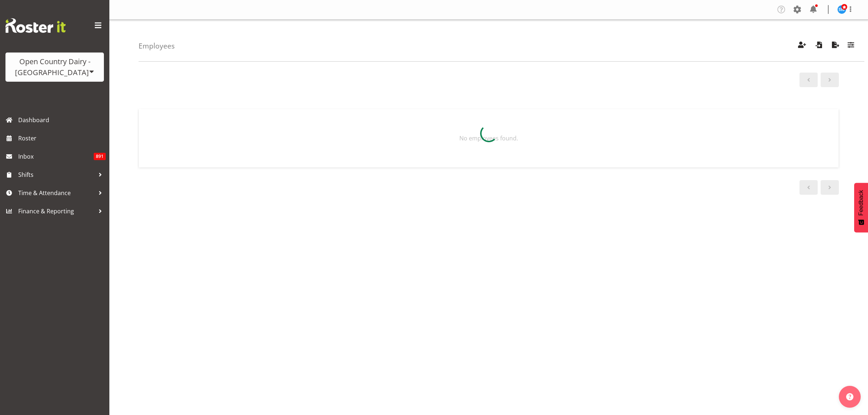  What do you see at coordinates (851, 46) in the screenshot?
I see `button: Filter Employees` at bounding box center [851, 46].